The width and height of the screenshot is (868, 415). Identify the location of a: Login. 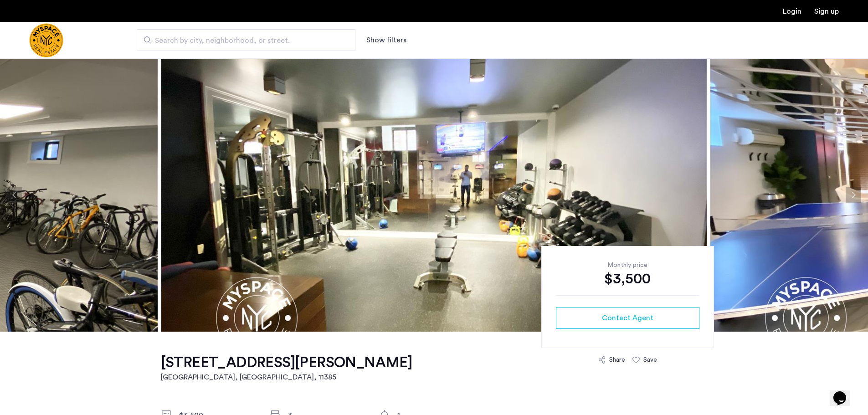
(791, 11).